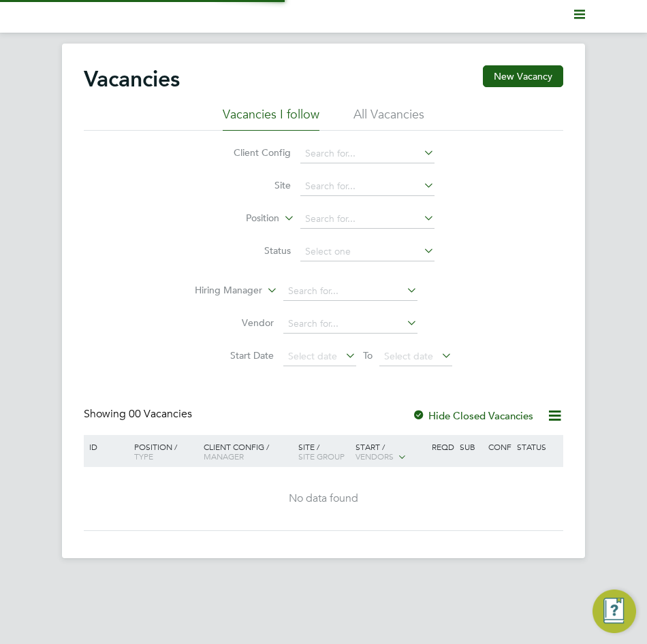 The height and width of the screenshot is (644, 647). Describe the element at coordinates (537, 446) in the screenshot. I see `div: Status` at that location.